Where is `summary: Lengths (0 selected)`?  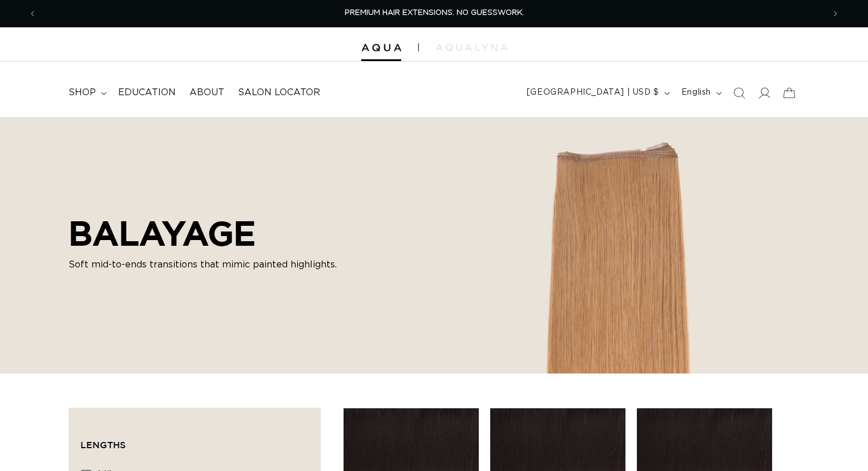 summary: Lengths (0 selected) is located at coordinates (194, 440).